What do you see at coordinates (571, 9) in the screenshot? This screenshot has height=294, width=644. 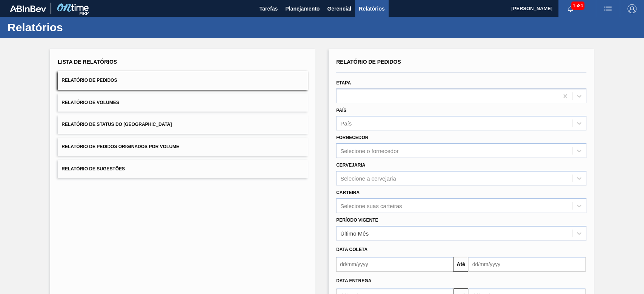 I see `button: Notificações` at bounding box center [571, 9].